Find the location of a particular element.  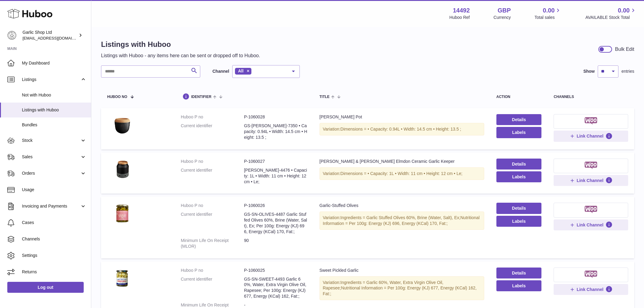

a: 0.00 AVAILABLE Stock Total is located at coordinates (611, 13).